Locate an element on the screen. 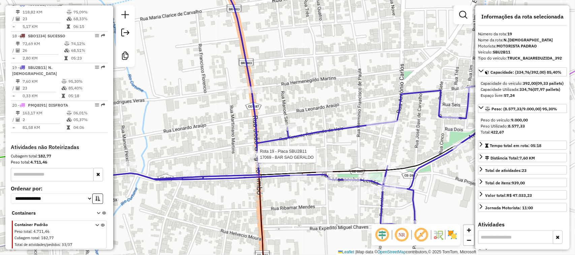 The width and height of the screenshot is (575, 255). span: Peso do veículo: is located at coordinates (504, 120).